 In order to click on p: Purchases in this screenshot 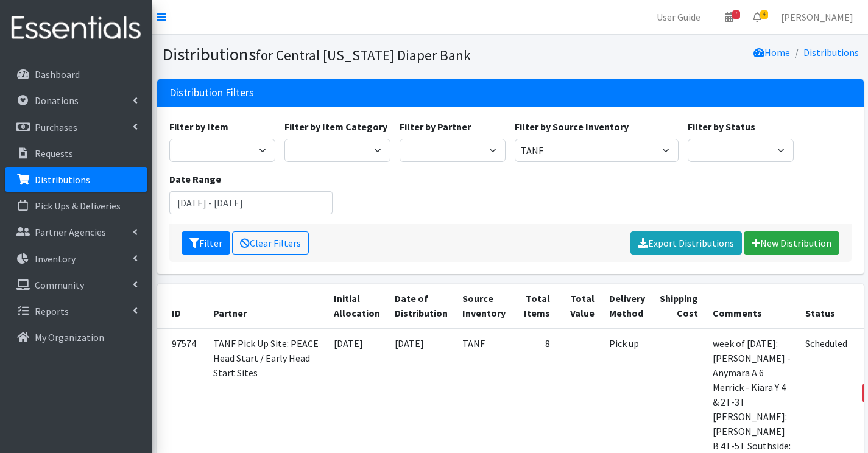, I will do `click(56, 127)`.